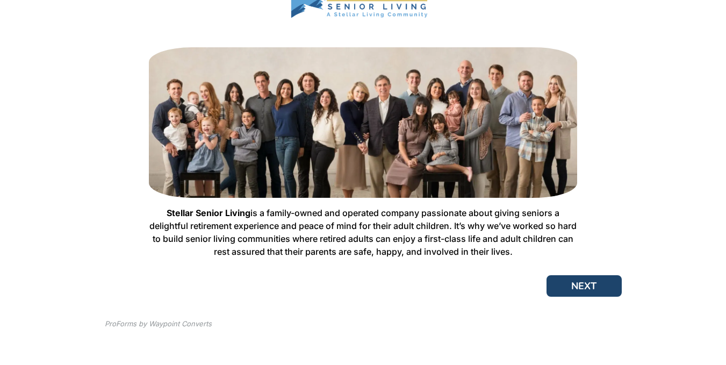 The image size is (726, 365). What do you see at coordinates (209, 213) in the screenshot?
I see `b: Stellar Senior Living` at bounding box center [209, 213].